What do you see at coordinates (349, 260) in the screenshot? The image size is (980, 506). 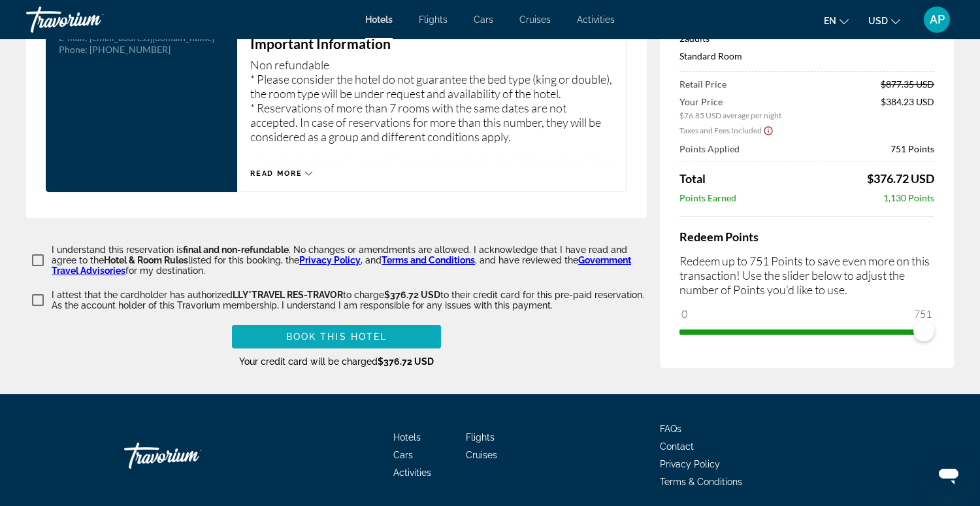 I see `p: I understand this reservation is . No changes or amendments are allowed. I acknowledge that I hav...` at bounding box center [349, 260].